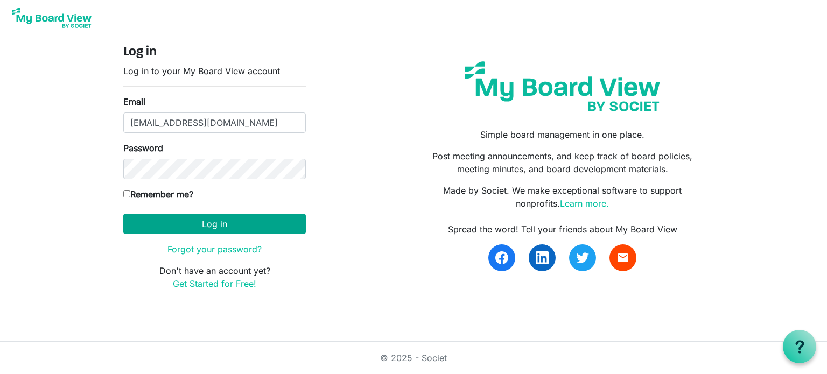 Image resolution: width=827 pixels, height=374 pixels. What do you see at coordinates (214, 52) in the screenshot?
I see `h4: Log in` at bounding box center [214, 52].